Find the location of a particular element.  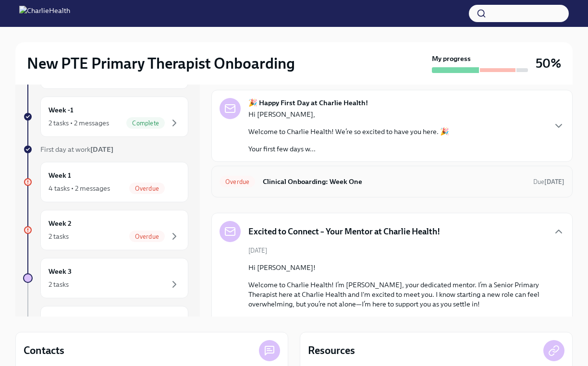

a: Week 32 tasks is located at coordinates (106, 279).